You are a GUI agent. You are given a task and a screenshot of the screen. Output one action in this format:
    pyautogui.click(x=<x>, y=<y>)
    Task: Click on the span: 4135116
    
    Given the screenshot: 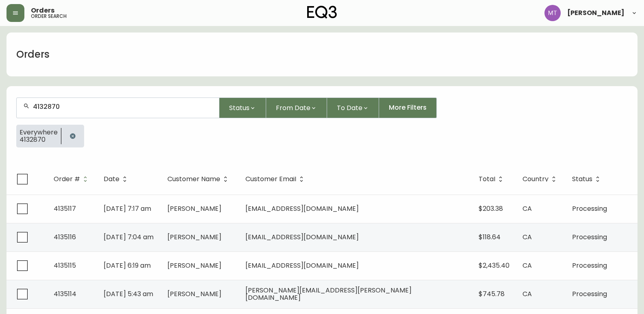 What is the action you would take?
    pyautogui.click(x=64, y=237)
    